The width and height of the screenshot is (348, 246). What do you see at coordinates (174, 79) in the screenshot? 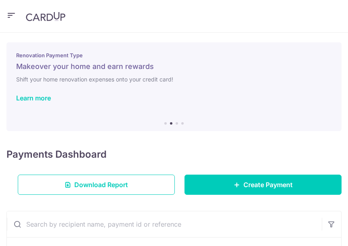
I see `h6: Shift your home renovation expenses onto your credit card!` at bounding box center [174, 79].